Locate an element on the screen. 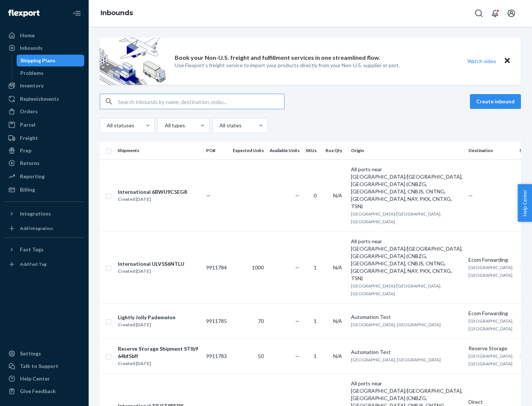  td: 9911784 is located at coordinates (217, 267).